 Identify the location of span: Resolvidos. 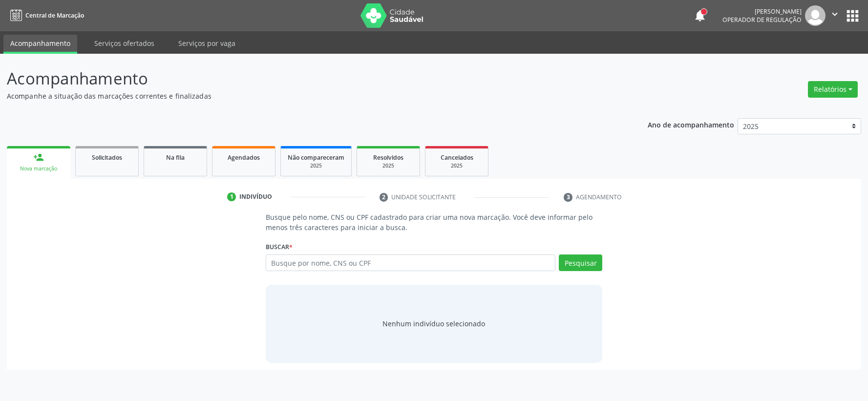
(389, 158).